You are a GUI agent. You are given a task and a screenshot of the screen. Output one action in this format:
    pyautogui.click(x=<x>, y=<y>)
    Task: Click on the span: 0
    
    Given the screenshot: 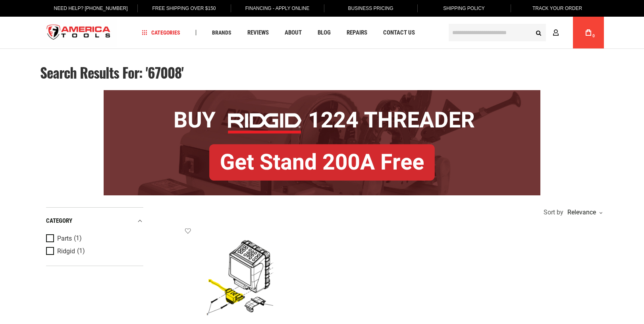 What is the action you would take?
    pyautogui.click(x=593, y=36)
    